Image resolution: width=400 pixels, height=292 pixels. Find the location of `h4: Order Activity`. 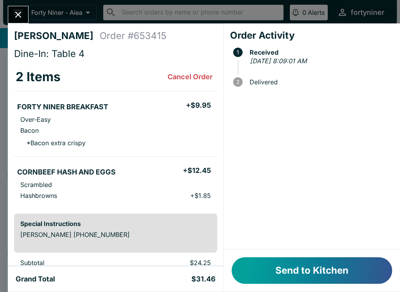

h4: Order Activity is located at coordinates (312, 36).